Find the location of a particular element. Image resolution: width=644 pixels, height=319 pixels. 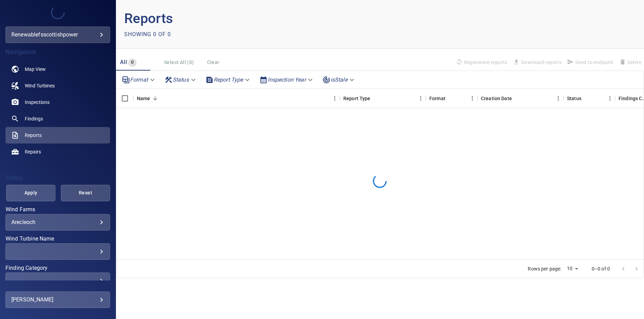

div: Wind Turbine Name is located at coordinates (58, 251).